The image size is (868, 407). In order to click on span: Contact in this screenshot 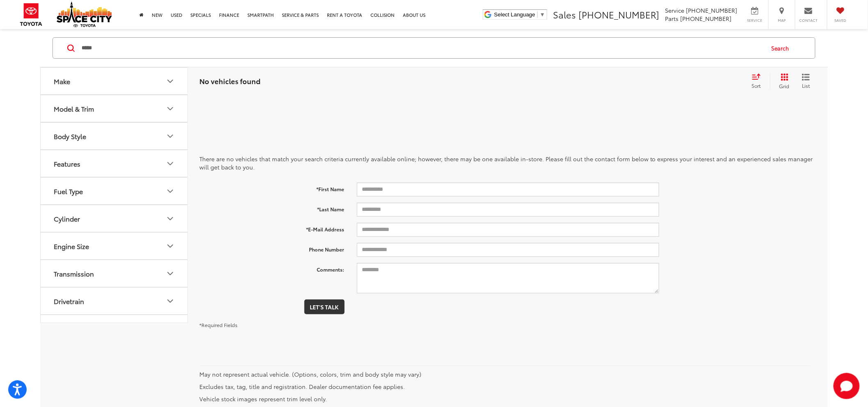, I will do `click(809, 20)`.